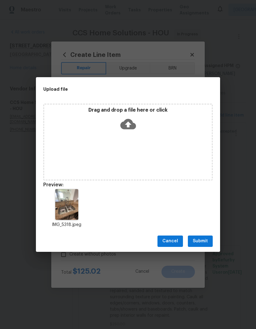 Image resolution: width=256 pixels, height=329 pixels. What do you see at coordinates (200, 241) in the screenshot?
I see `span: Submit` at bounding box center [200, 241].